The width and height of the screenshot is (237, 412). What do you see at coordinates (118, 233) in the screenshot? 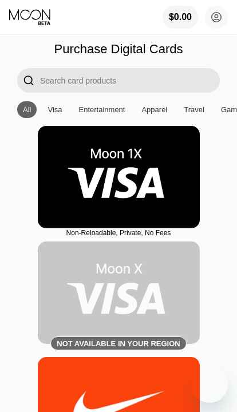
I see `div: Non-Reloadable, Private, No Fees` at bounding box center [118, 233].